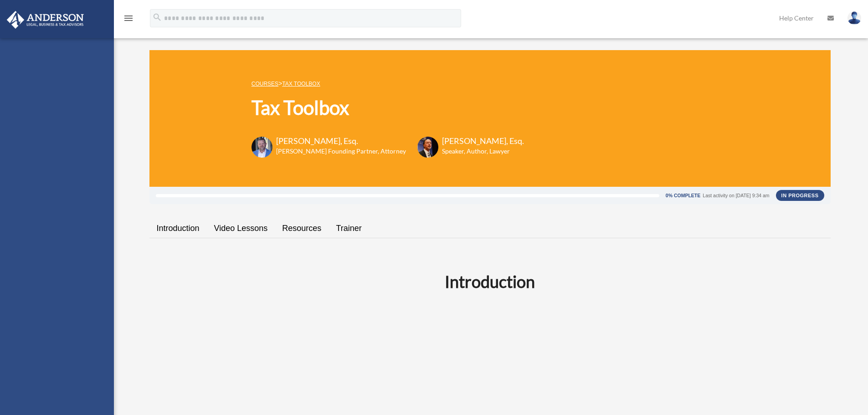 The image size is (868, 415). What do you see at coordinates (388, 107) in the screenshot?
I see `h1: Tax Toolbox` at bounding box center [388, 107].